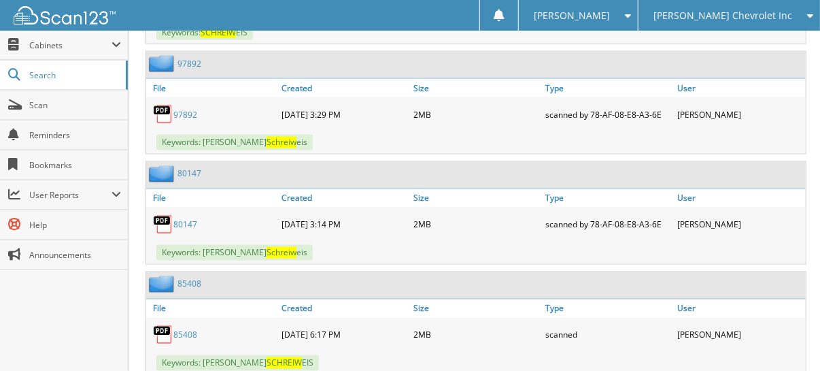  Describe the element at coordinates (608, 334) in the screenshot. I see `div: scanned` at that location.